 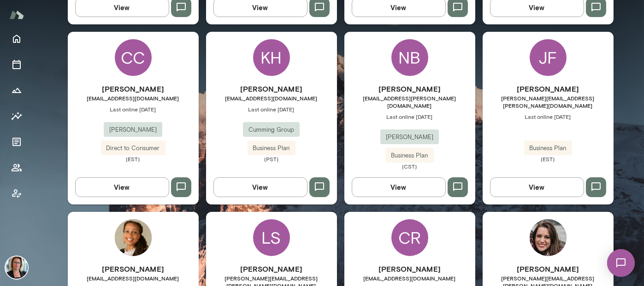 I want to click on img: Kristin Ruehle, so click(x=548, y=238).